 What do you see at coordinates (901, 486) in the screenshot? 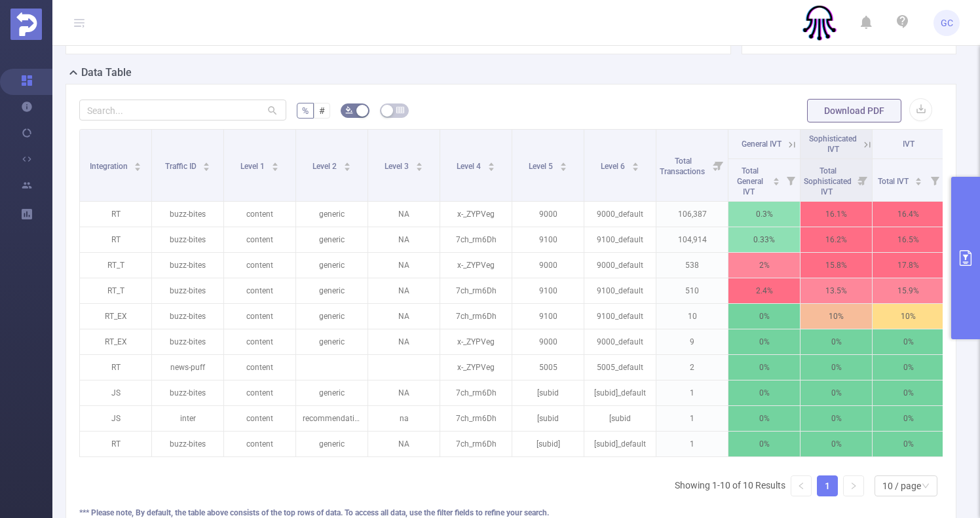
I see `div: 10 / page` at bounding box center [901, 486].